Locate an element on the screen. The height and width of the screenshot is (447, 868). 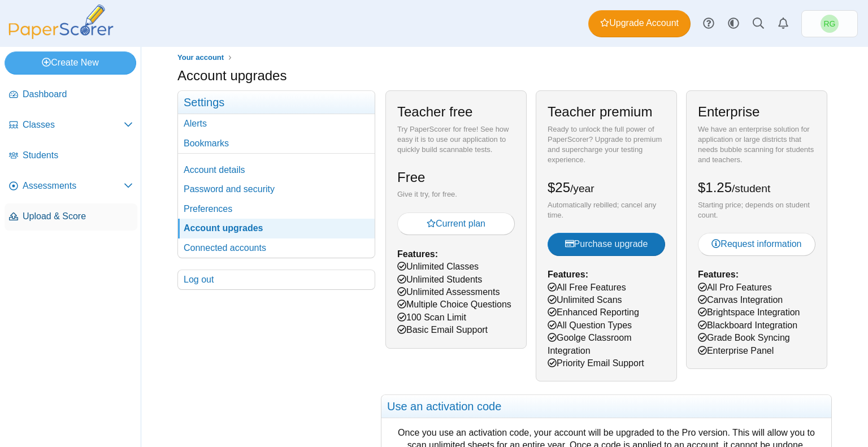
div: We have an enterprise solution for application or large districts that needs bubble scanning for ... is located at coordinates (757, 145).